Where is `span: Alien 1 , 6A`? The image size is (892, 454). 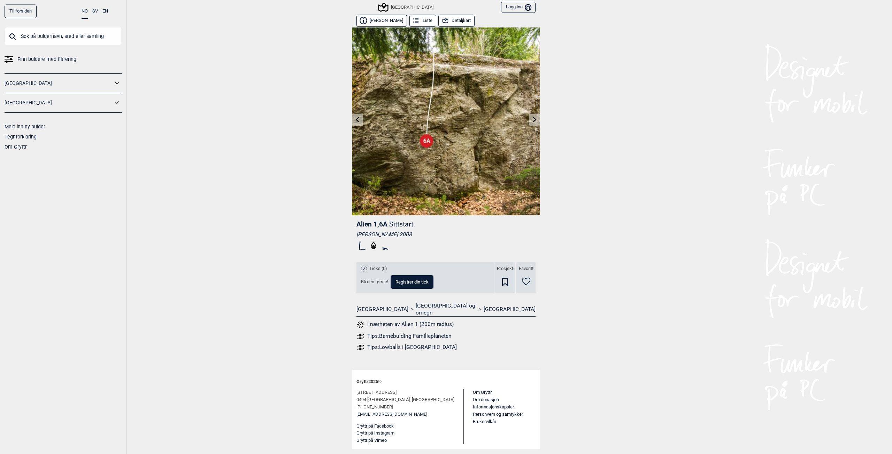
span: Alien 1 , 6A is located at coordinates (372, 224).